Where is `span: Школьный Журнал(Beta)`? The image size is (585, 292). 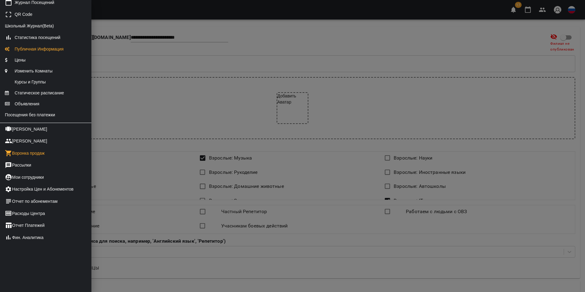 span: Школьный Журнал(Beta) is located at coordinates (29, 26).